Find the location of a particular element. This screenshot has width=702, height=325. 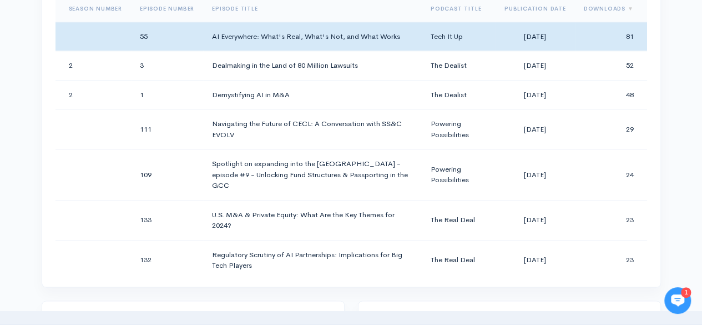

td: Dealmaking in the Land of 80 Million Lawsuits is located at coordinates (312, 65).